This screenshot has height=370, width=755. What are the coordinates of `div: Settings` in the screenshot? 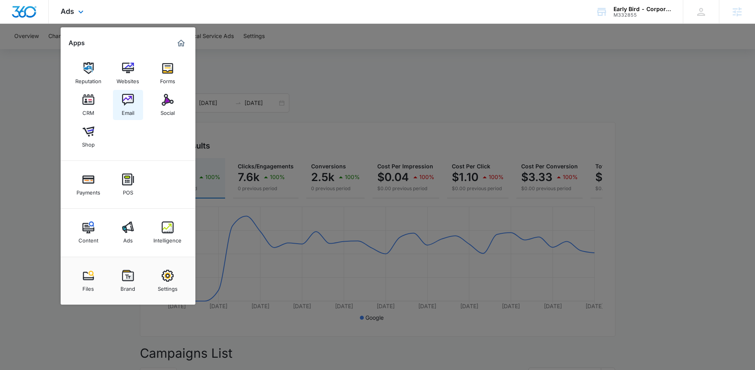 It's located at (168, 287).